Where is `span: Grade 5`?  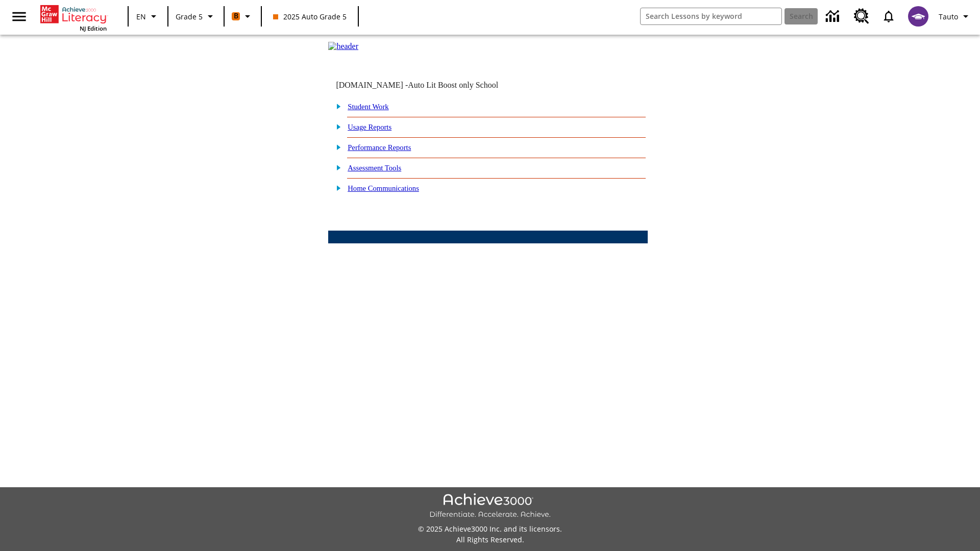
span: Grade 5 is located at coordinates (189, 17).